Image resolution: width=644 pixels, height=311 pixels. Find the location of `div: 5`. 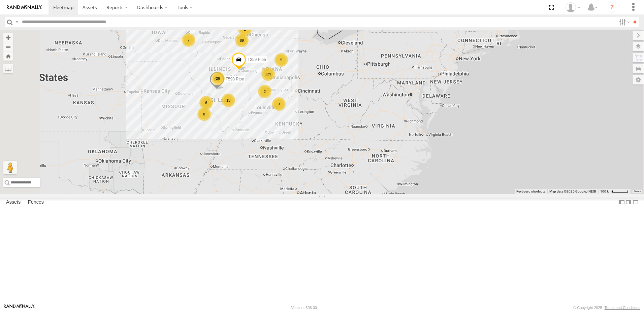

div: 5 is located at coordinates (281, 60).